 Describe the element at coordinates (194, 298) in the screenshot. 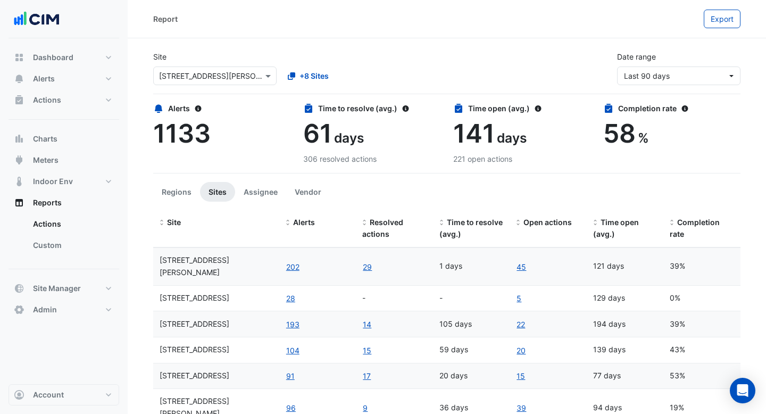

I see `span: 111 St Georges Terrace` at that location.